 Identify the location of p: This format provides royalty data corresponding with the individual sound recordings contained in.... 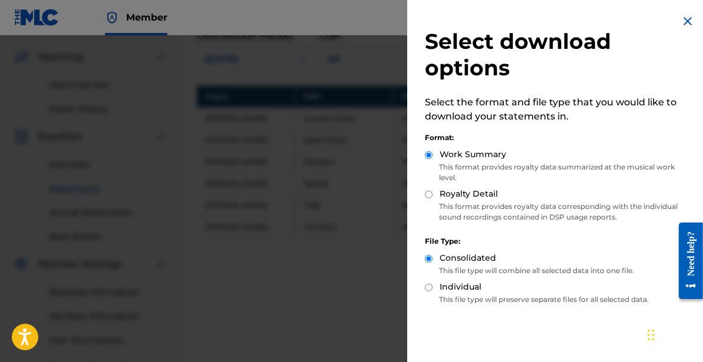
(558, 212).